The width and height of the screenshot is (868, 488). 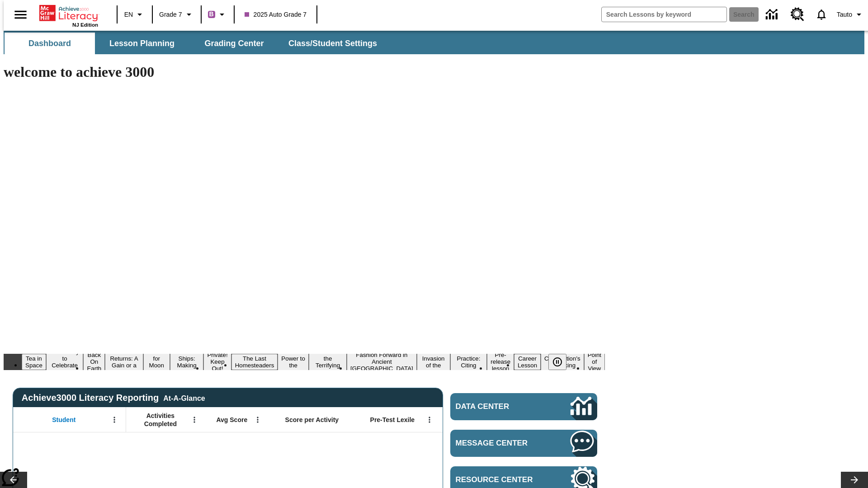 I want to click on span: Lesson Planning, so click(x=142, y=43).